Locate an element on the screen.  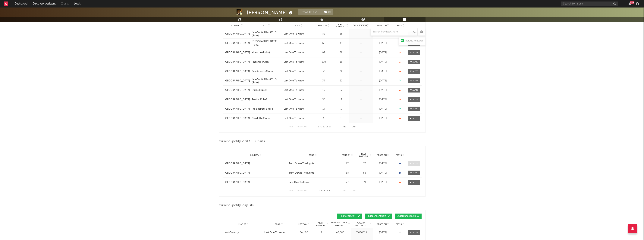
div: 44 is located at coordinates (341, 43).